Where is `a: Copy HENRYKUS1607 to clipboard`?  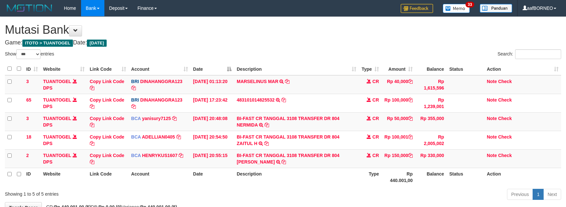 a: Copy HENRYKUS1607 to clipboard is located at coordinates (181, 155).